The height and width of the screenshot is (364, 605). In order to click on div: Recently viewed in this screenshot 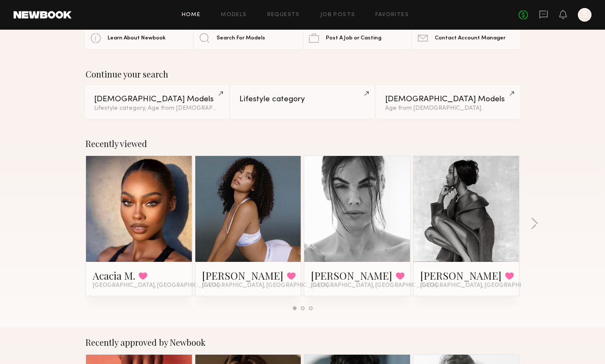, I will do `click(302, 143)`.